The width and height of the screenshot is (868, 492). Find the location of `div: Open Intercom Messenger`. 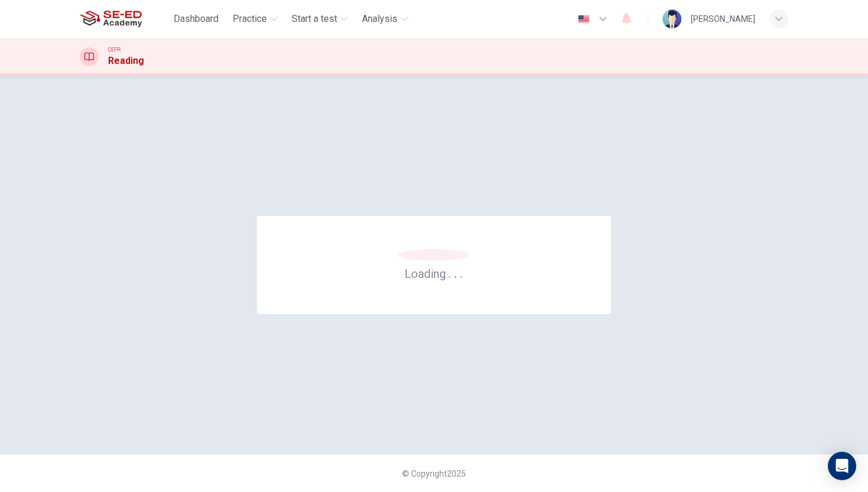

div: Open Intercom Messenger is located at coordinates (842, 466).